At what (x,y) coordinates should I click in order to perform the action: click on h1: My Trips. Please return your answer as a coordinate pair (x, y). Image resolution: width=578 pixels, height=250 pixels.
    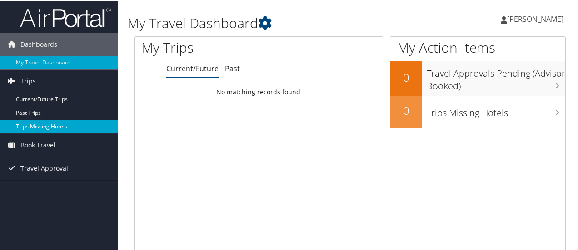
    Looking at the image, I should click on (207, 47).